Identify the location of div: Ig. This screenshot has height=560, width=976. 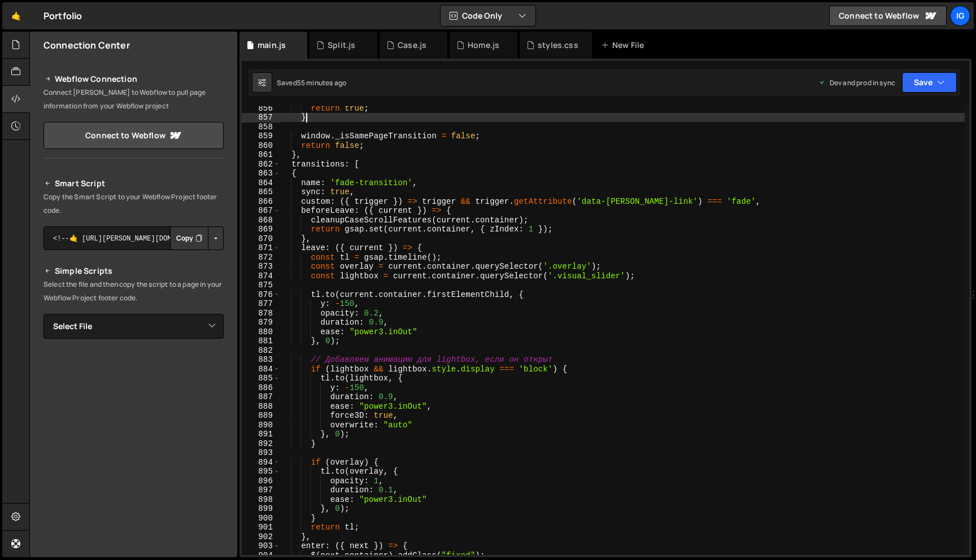
(960, 16).